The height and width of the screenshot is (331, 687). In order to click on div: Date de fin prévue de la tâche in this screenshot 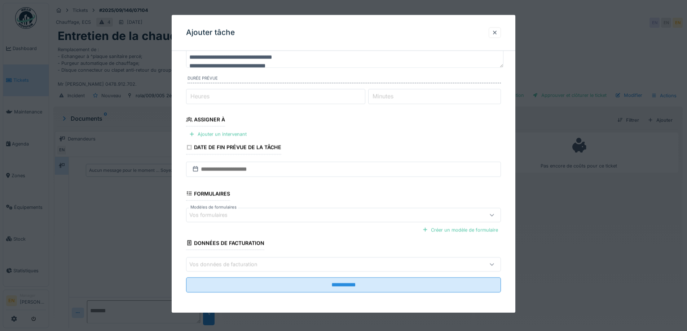, I will do `click(234, 148)`.